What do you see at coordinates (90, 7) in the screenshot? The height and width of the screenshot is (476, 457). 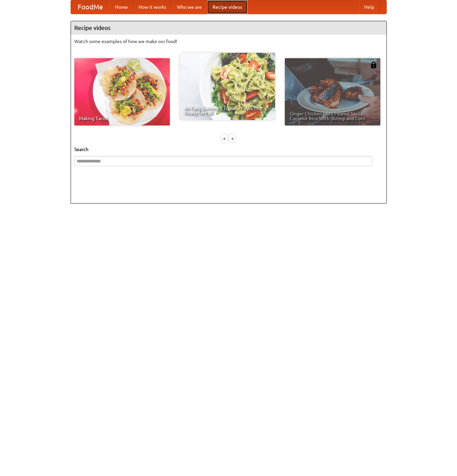 I see `a: FoodMe` at bounding box center [90, 7].